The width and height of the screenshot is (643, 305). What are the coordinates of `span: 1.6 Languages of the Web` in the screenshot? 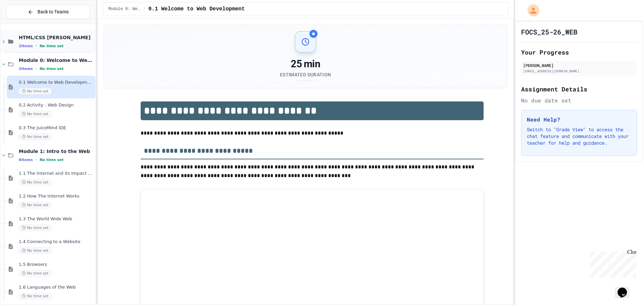 It's located at (56, 287).